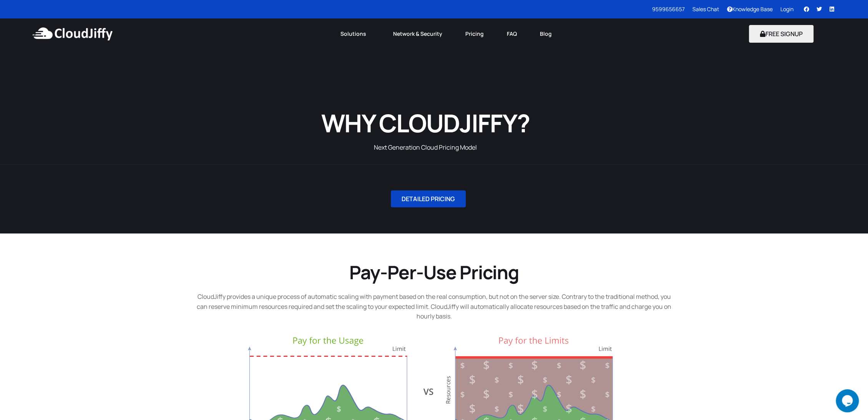 This screenshot has width=868, height=420. I want to click on span: DETAILED PRICING, so click(428, 199).